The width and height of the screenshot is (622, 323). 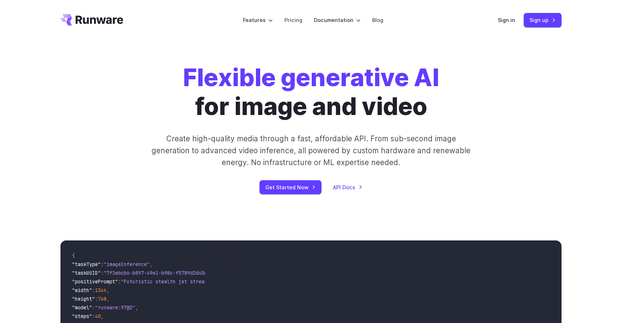 I want to click on a: Go to /, so click(x=92, y=20).